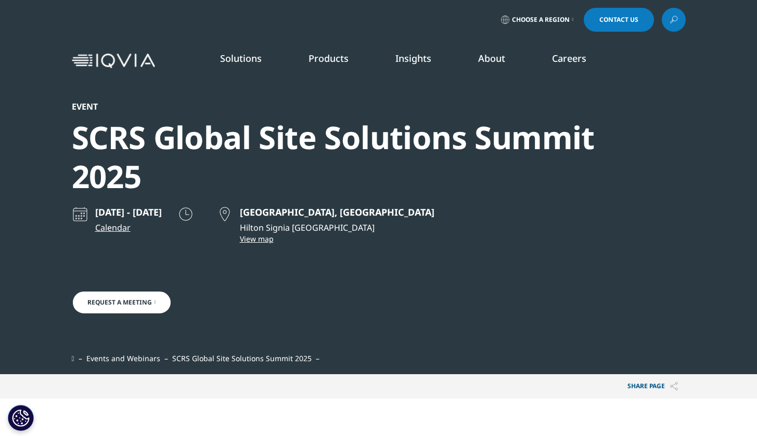  I want to click on div: SCRS Global Site Solutions Summit 2025, so click(350, 157).